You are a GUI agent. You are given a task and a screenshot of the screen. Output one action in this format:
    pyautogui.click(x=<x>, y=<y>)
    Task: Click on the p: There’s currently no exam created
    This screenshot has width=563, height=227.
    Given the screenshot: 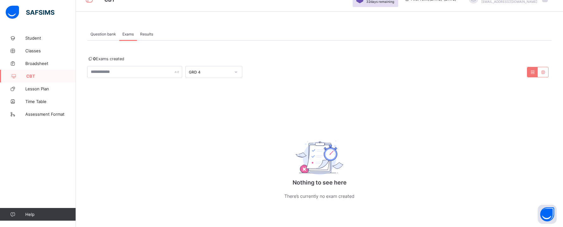 What is the action you would take?
    pyautogui.click(x=320, y=196)
    